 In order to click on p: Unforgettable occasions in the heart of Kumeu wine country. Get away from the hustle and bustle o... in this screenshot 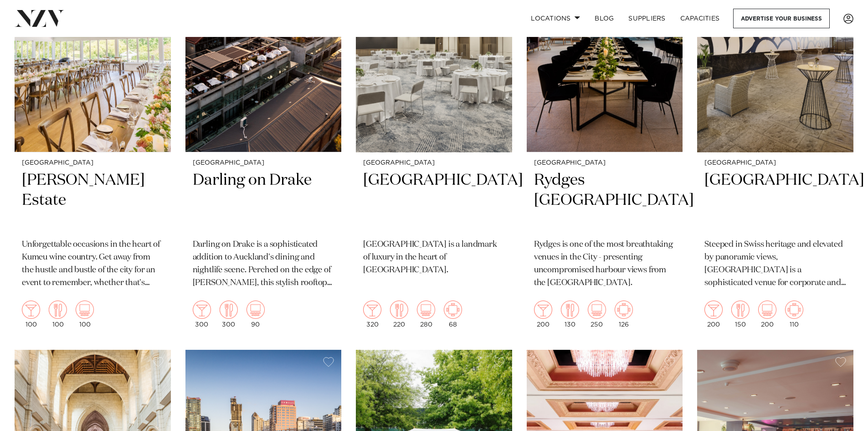, I will do `click(92, 264)`.